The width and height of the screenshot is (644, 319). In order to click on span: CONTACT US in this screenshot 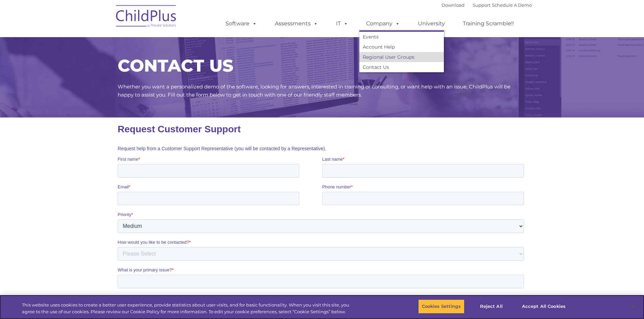, I will do `click(176, 66)`.